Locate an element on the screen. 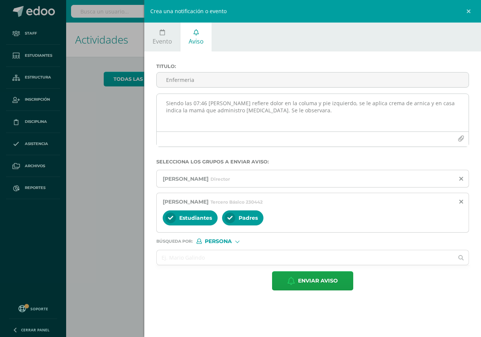 This screenshot has height=337, width=481. input: Titulo is located at coordinates (313, 80).